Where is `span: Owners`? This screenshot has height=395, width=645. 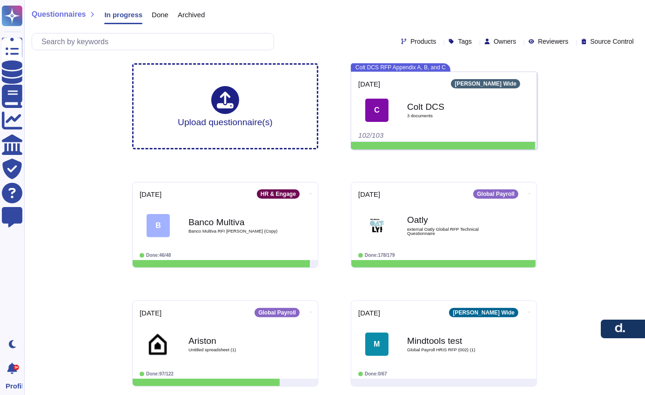 span: Owners is located at coordinates (505, 41).